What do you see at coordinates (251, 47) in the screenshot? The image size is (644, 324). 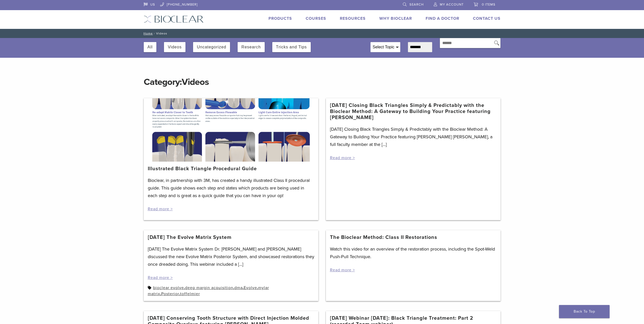 I see `button: Research` at bounding box center [251, 47].